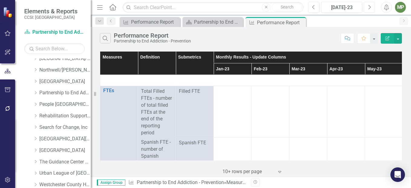 Image resolution: width=411 pixels, height=188 pixels. I want to click on p: Total Filled FTEs - number of total filled FTEs at the end of the reporting period, so click(157, 113).